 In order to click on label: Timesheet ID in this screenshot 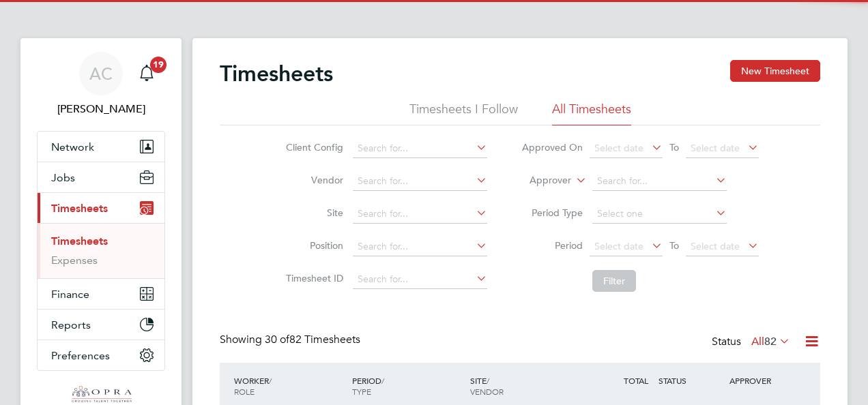, I will do `click(312, 279)`.